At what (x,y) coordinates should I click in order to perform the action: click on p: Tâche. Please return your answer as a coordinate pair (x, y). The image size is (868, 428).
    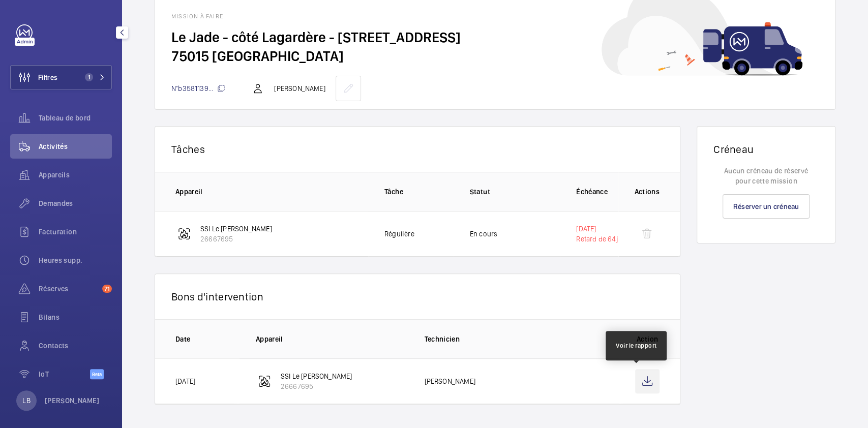
    Looking at the image, I should click on (419, 192).